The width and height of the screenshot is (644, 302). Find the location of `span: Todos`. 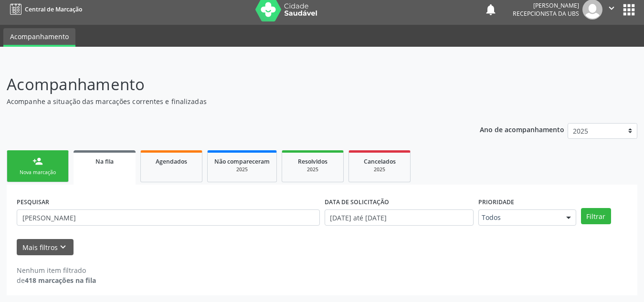

span: Todos is located at coordinates (519, 218).